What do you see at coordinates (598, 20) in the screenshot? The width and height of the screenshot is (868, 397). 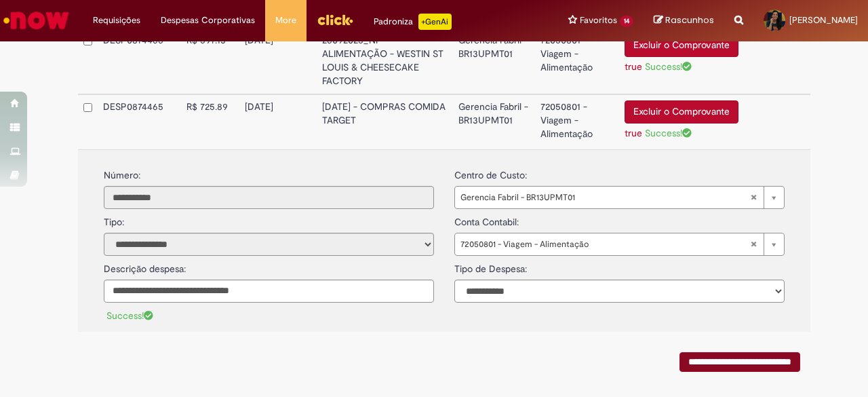 I see `span: Favoritos` at bounding box center [598, 20].